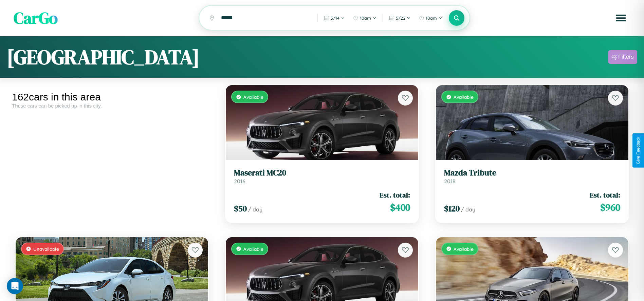 The height and width of the screenshot is (301, 644). What do you see at coordinates (400, 207) in the screenshot?
I see `span: $ 400` at bounding box center [400, 207].